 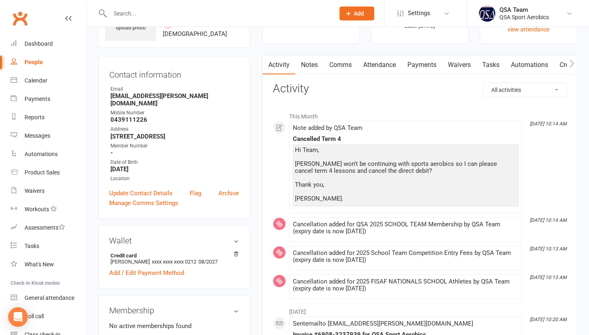 I want to click on a: Clubworx, so click(x=20, y=18).